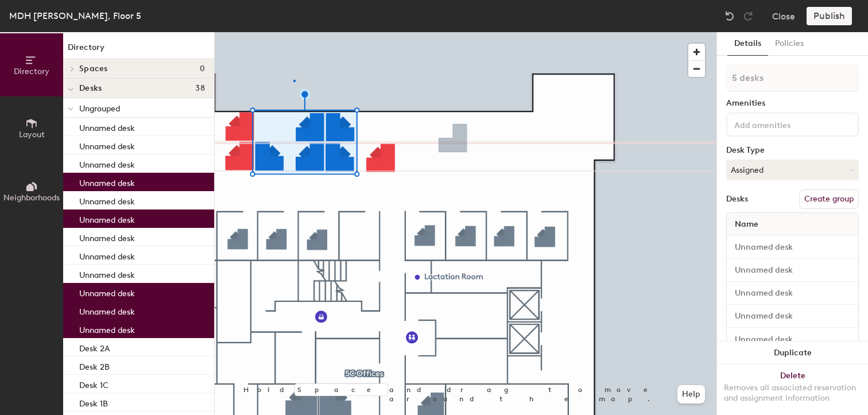  What do you see at coordinates (737, 199) in the screenshot?
I see `div: Desks` at bounding box center [737, 199].